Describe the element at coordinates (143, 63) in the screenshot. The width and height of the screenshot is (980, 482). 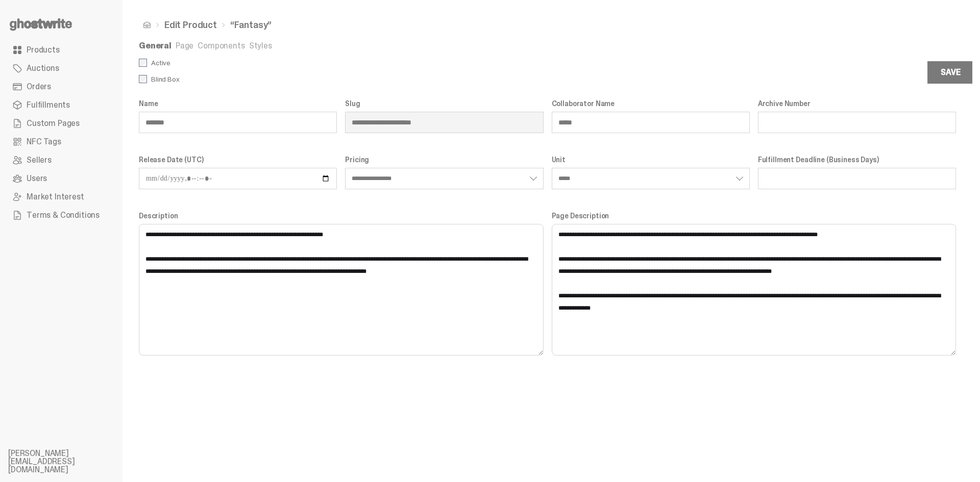
I see `input: Active` at that location.